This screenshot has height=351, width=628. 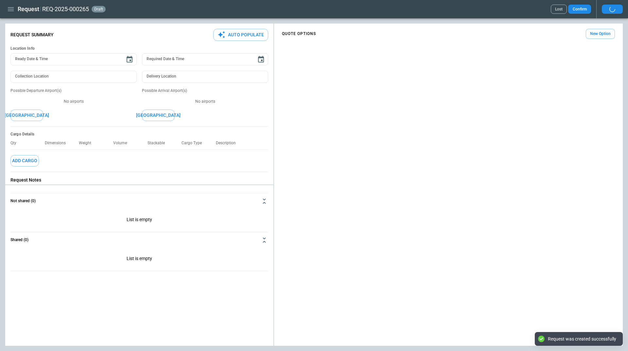 I want to click on p: Dimensions, so click(x=58, y=143).